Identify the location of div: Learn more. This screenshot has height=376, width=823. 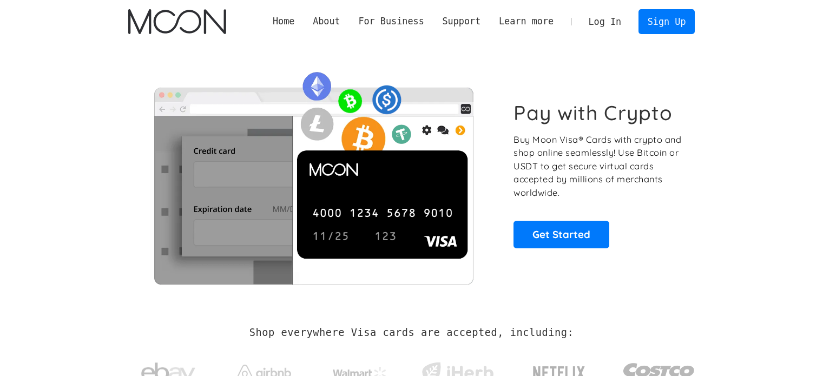
(526, 21).